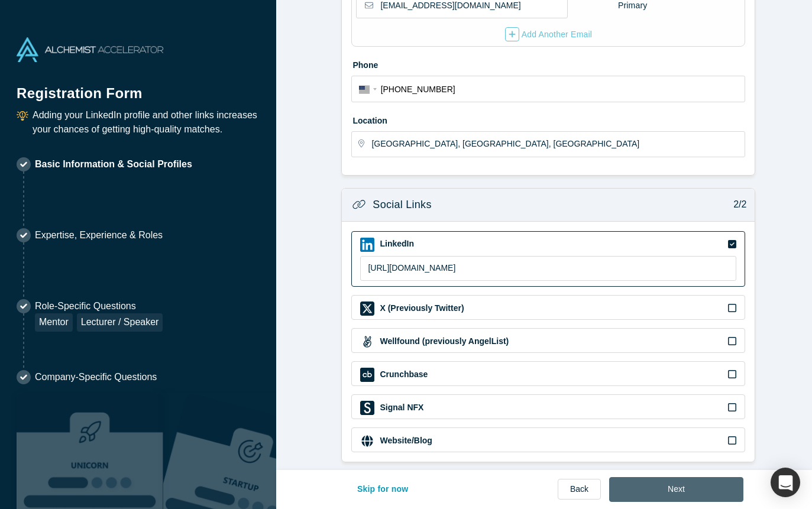 The width and height of the screenshot is (812, 509). What do you see at coordinates (367, 407) in the screenshot?
I see `img: Signal NFX icon` at bounding box center [367, 407].